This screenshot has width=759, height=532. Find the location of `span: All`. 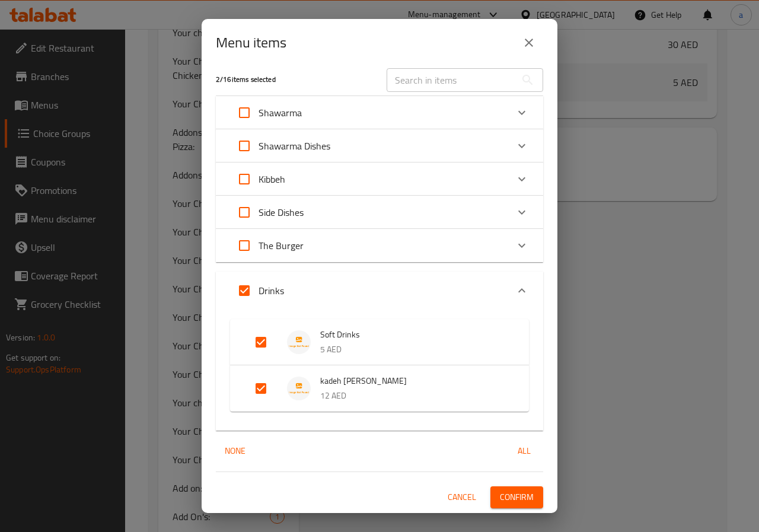

span: All is located at coordinates (524, 451).